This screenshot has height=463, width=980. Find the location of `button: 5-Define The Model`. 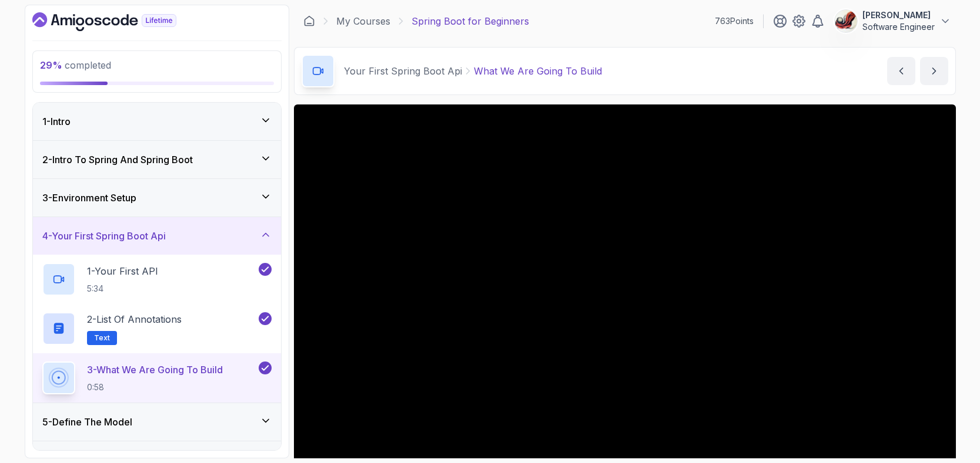

button: 5-Define The Model is located at coordinates (157, 422).